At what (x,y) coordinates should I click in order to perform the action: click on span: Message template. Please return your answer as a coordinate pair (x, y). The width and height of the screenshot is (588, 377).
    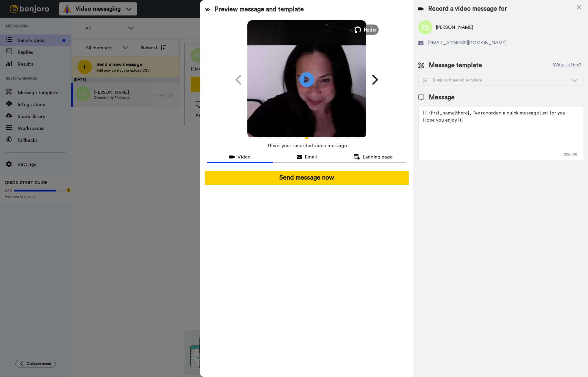
    Looking at the image, I should click on (455, 65).